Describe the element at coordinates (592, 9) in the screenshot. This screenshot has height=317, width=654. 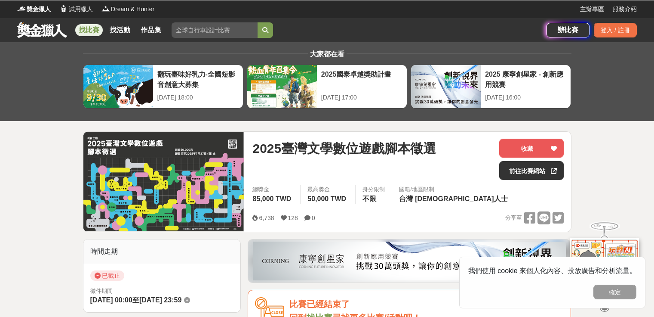
I see `a: 主辦專區` at that location.